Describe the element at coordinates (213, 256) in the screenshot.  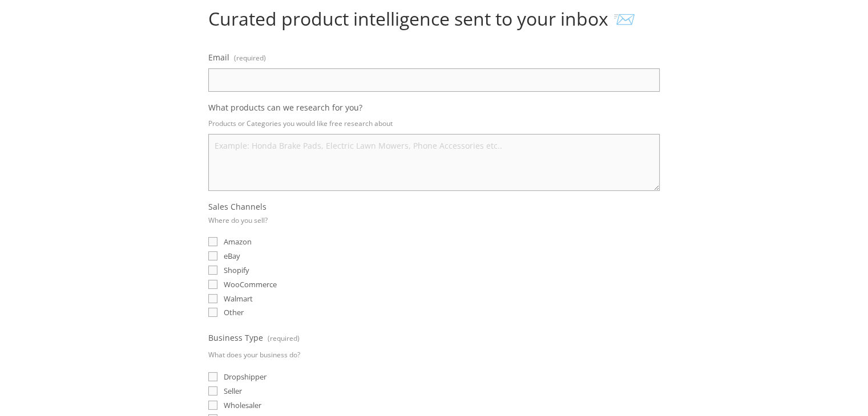
I see `input: eBay` at that location.